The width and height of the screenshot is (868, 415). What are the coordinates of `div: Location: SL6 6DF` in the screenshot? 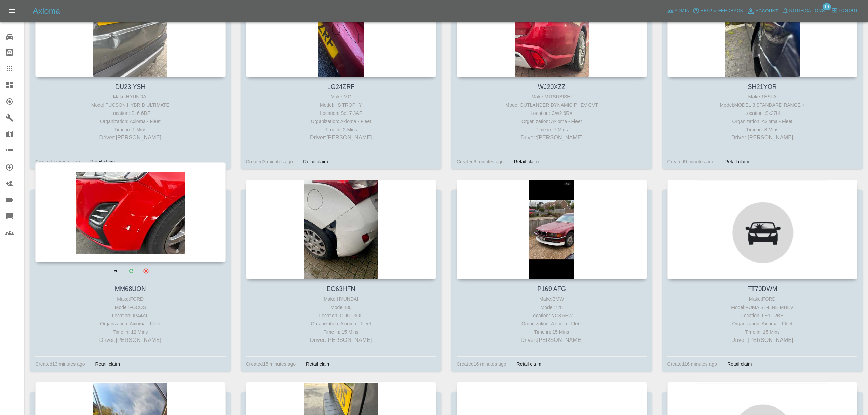 It's located at (130, 113).